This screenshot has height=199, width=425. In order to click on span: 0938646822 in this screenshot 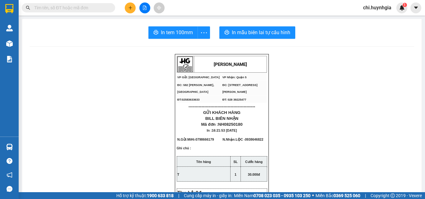, I will do `click(254, 140)`.